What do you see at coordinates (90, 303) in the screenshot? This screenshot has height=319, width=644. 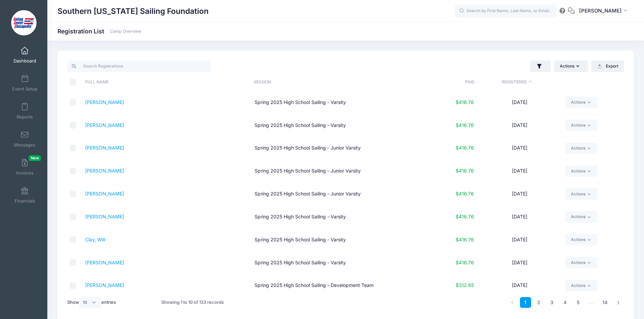 I see `select: Showentries` at bounding box center [90, 303].